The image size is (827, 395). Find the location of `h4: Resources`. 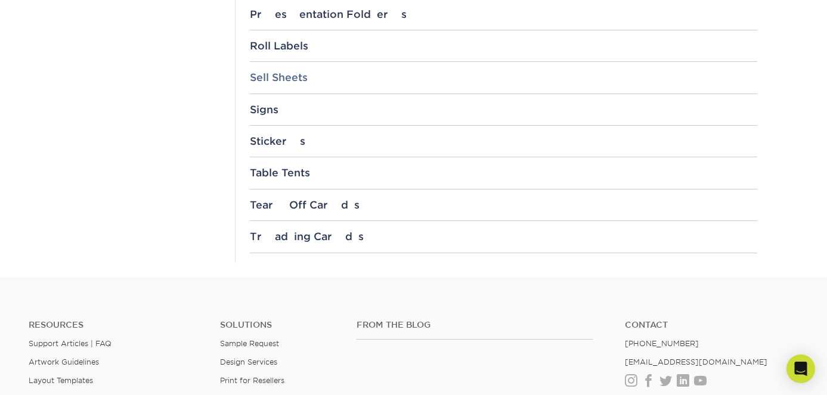

h4: Resources is located at coordinates (115, 325).